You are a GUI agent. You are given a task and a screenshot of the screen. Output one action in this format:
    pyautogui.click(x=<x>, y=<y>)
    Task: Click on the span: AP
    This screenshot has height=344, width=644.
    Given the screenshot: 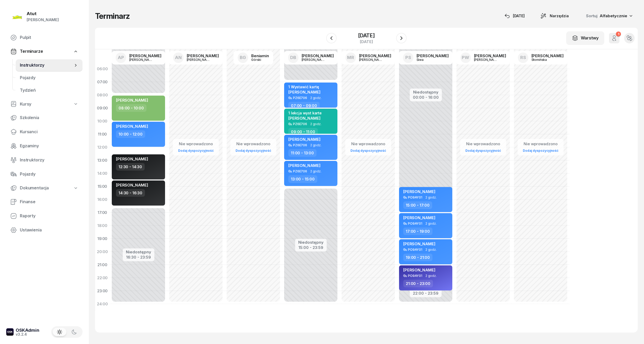 What is the action you would take?
    pyautogui.click(x=121, y=58)
    